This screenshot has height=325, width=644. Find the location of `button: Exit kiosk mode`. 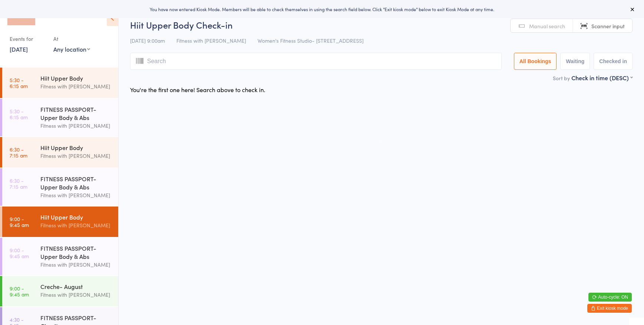

button: Exit kiosk mode is located at coordinates (609, 308).